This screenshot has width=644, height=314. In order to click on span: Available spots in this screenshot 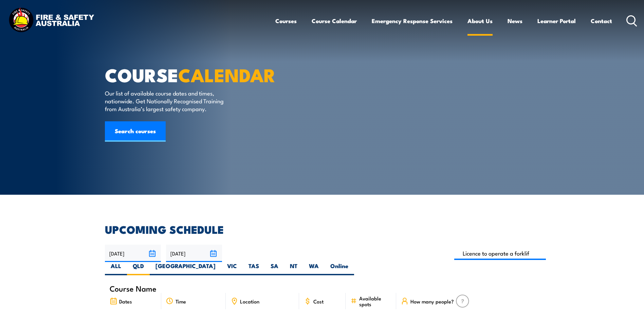, I will do `click(375, 301)`.